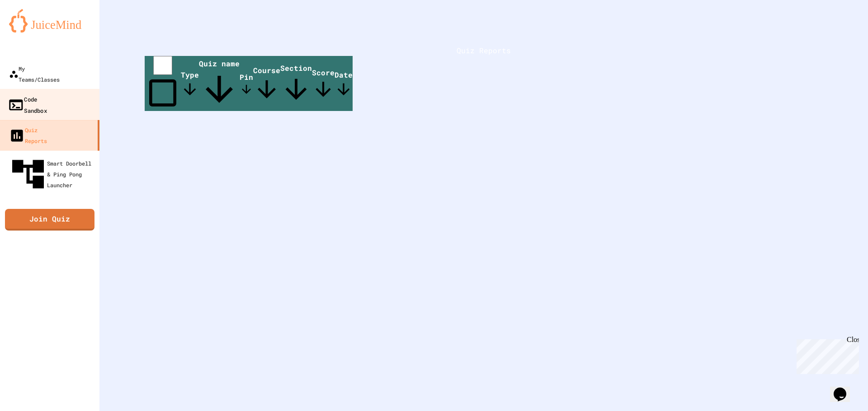  I want to click on div: Quiz Reports, so click(28, 136).